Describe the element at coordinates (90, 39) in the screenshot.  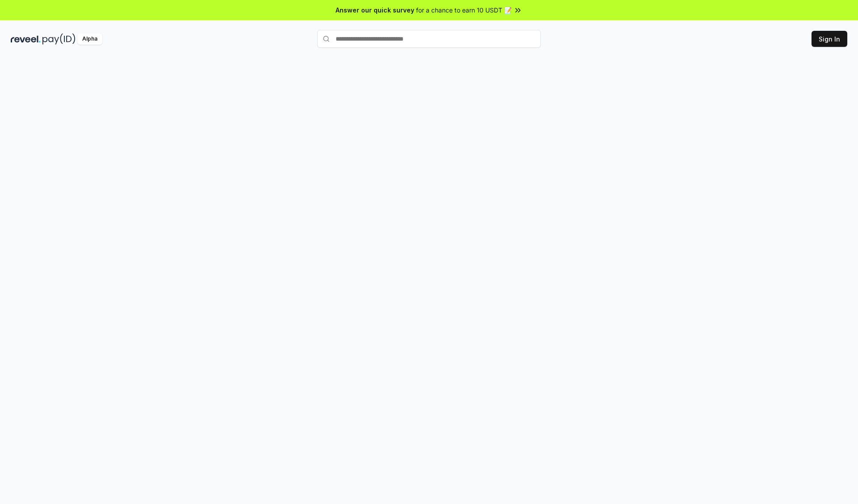
I see `div: Alpha` at that location.